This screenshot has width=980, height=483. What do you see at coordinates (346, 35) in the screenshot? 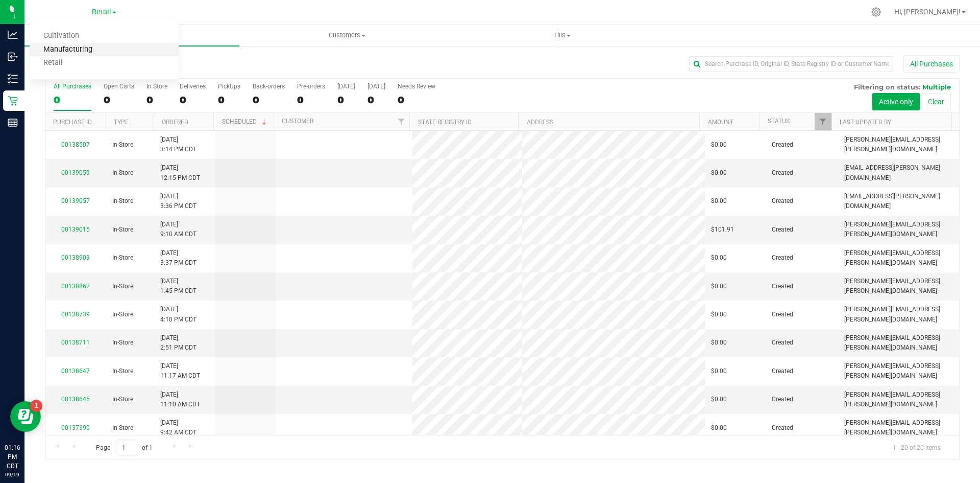
I see `span: Customers` at bounding box center [346, 35].